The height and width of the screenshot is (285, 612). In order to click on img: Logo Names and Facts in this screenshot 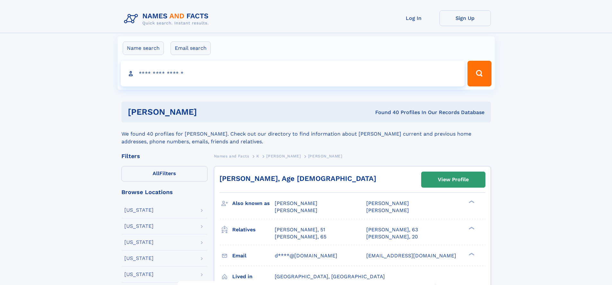, I will do `click(168, 19)`.